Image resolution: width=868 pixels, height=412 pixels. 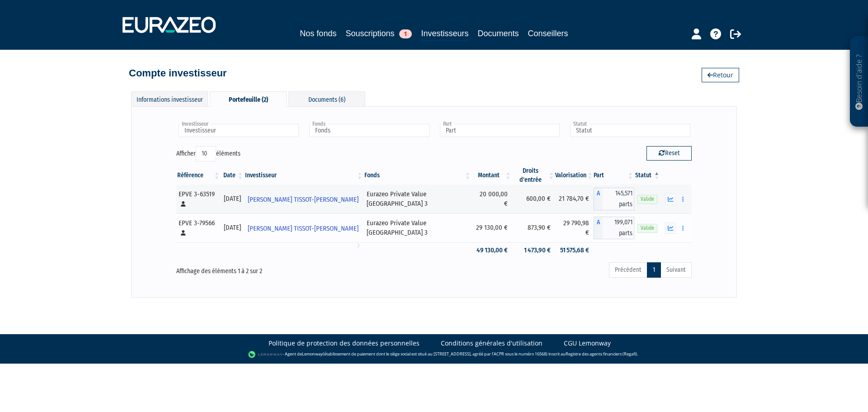 What do you see at coordinates (208, 153) in the screenshot?
I see `label: Afficher éléments` at bounding box center [208, 153].